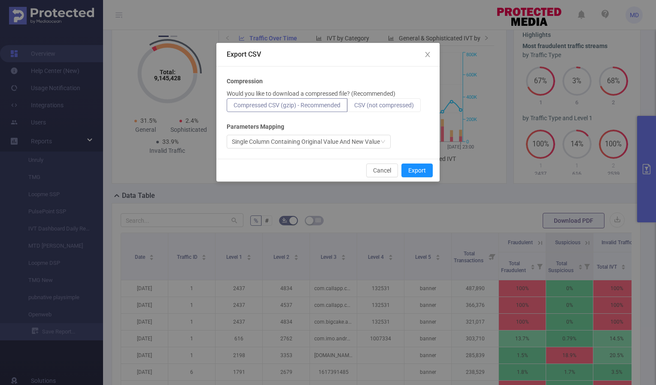 This screenshot has height=385, width=656. What do you see at coordinates (428, 55) in the screenshot?
I see `button: Close` at bounding box center [428, 55].